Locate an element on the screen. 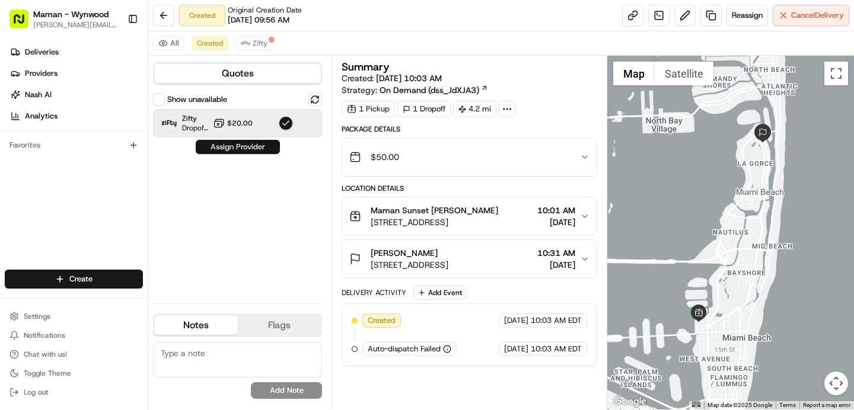 This screenshot has width=854, height=410. span: Map data ©2025 Google is located at coordinates (739, 405).